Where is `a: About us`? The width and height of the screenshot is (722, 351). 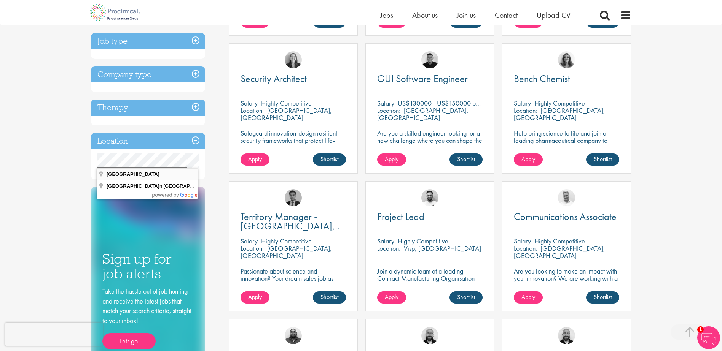
a: About us is located at coordinates (425, 15).